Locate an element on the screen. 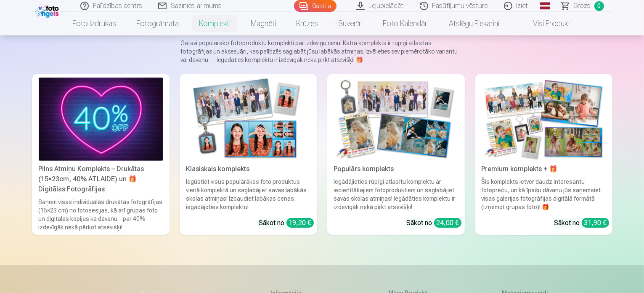 This screenshot has height=293, width=644. a: Foto izdrukas is located at coordinates (94, 23).